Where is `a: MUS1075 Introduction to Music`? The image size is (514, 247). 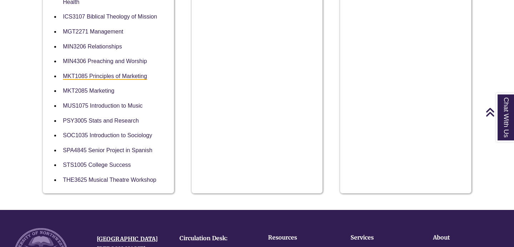
a: MUS1075 Introduction to Music is located at coordinates (102, 106).